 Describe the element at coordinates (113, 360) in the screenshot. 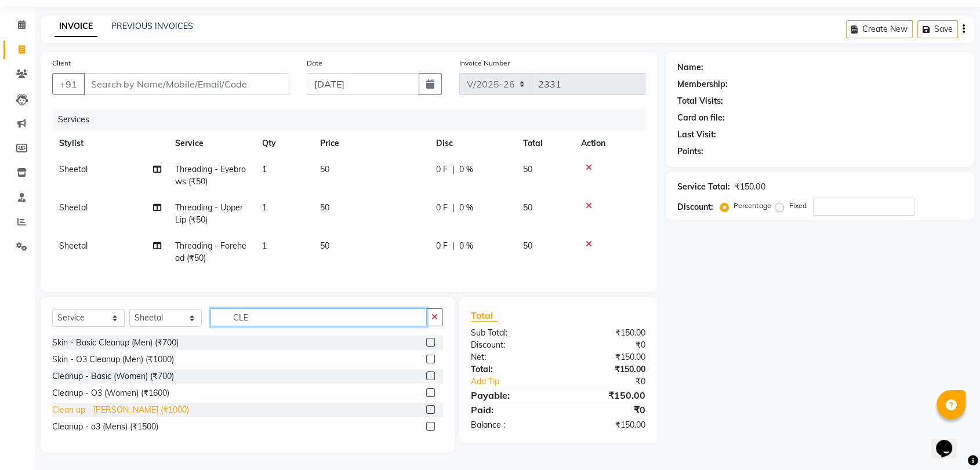

I see `div: Skin - O3 Cleanup (Men) (₹1000)` at that location.